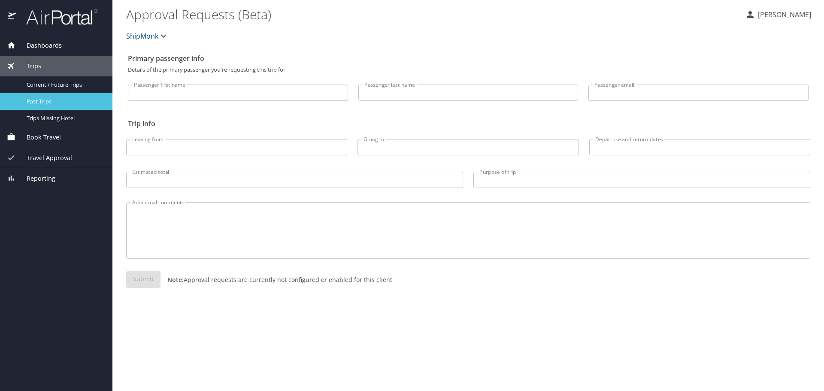 This screenshot has height=391, width=824. I want to click on h2: Primary passenger info, so click(468, 58).